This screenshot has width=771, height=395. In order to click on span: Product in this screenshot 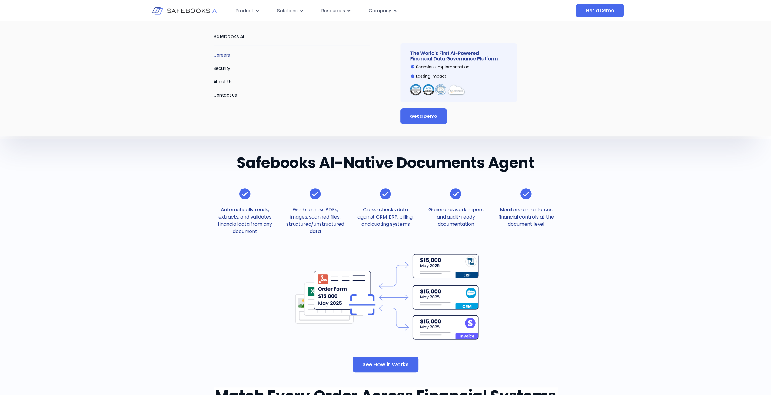, I will do `click(244, 11)`.